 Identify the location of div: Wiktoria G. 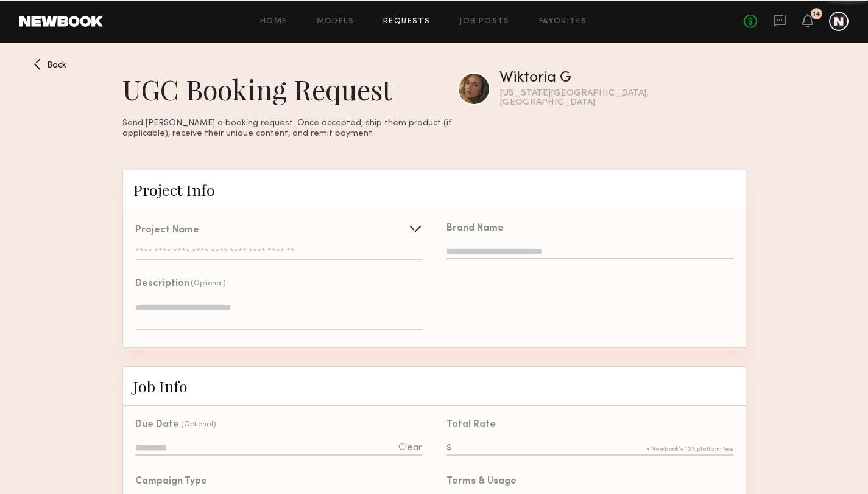
(623, 78).